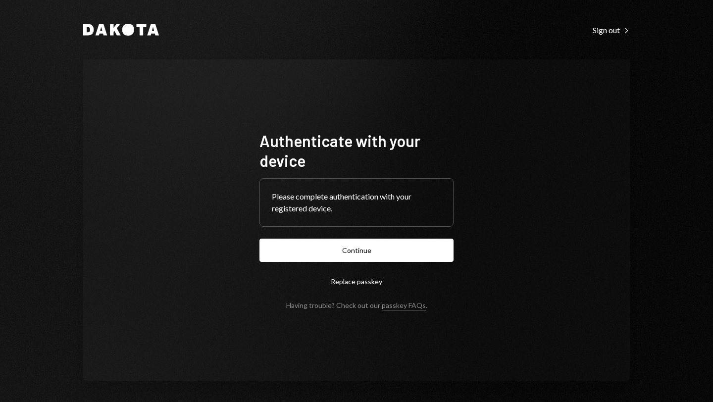  What do you see at coordinates (357, 151) in the screenshot?
I see `h1: Authenticate with your device` at bounding box center [357, 151].